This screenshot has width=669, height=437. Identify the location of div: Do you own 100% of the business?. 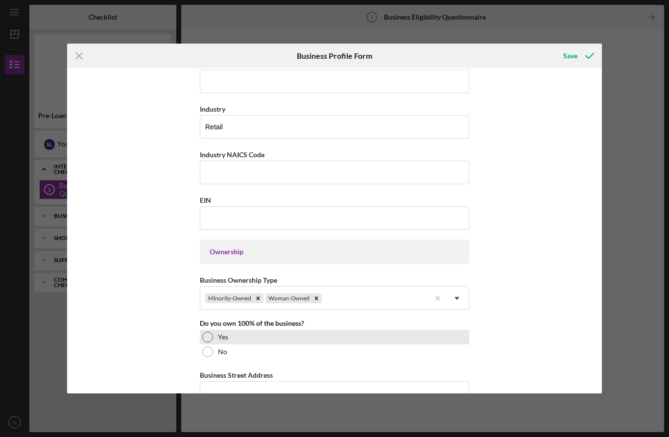
(334, 323).